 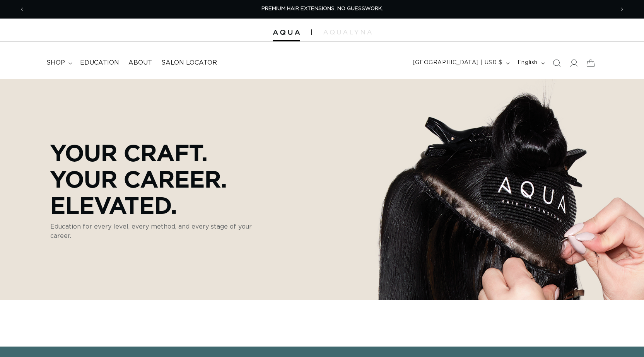 What do you see at coordinates (58, 63) in the screenshot?
I see `summary: shop` at bounding box center [58, 63].